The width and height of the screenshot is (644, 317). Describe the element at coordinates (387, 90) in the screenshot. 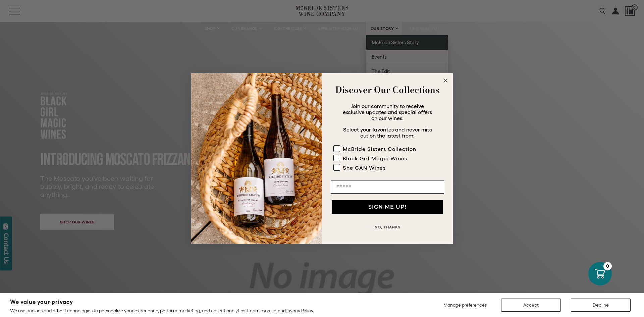

I see `strong: Discover Our Collections` at that location.